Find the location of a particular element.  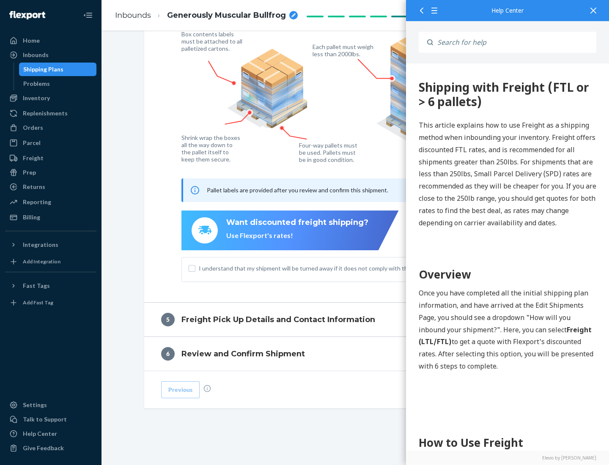

button: Fast Tags is located at coordinates (51, 286).